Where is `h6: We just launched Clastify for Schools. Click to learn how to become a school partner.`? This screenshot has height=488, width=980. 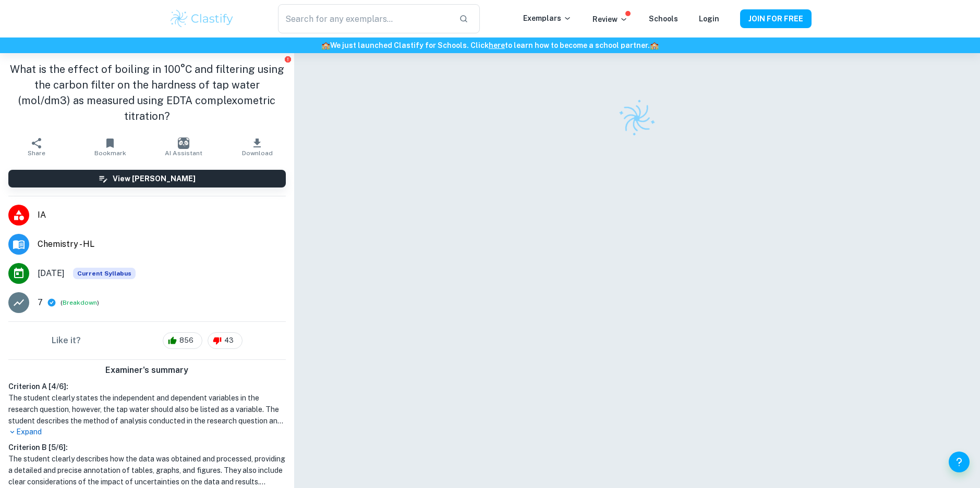 h6: We just launched Clastify for Schools. Click to learn how to become a school partner. is located at coordinates (490, 46).